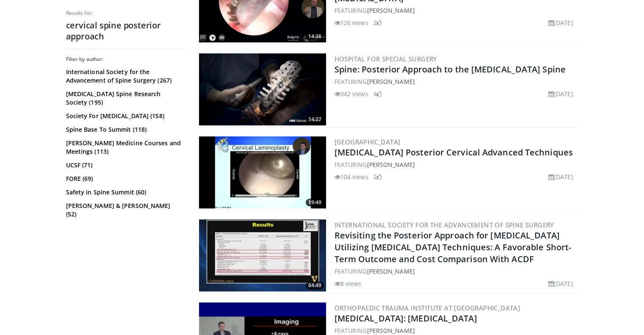 This screenshot has height=335, width=644. I want to click on a: Spine Base To Summit (118), so click(124, 130).